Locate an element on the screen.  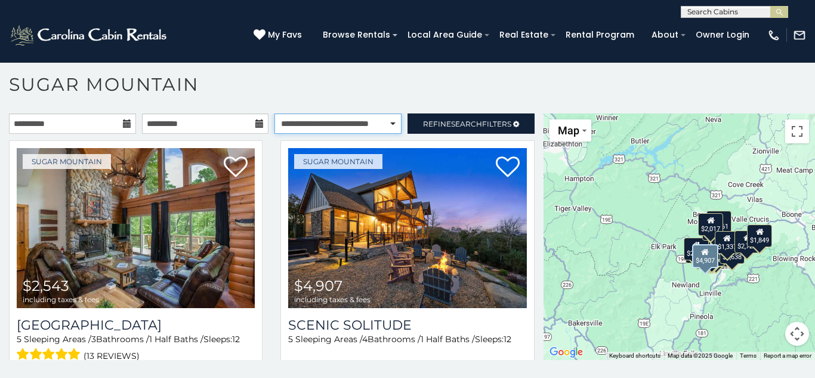
span: Map data ©2025 Google is located at coordinates (700, 355).